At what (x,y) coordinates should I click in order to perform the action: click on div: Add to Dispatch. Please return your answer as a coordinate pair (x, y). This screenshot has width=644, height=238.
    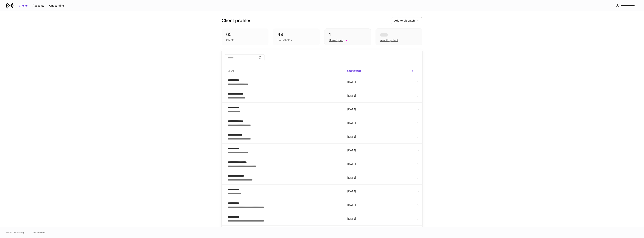
    Looking at the image, I should click on (404, 21).